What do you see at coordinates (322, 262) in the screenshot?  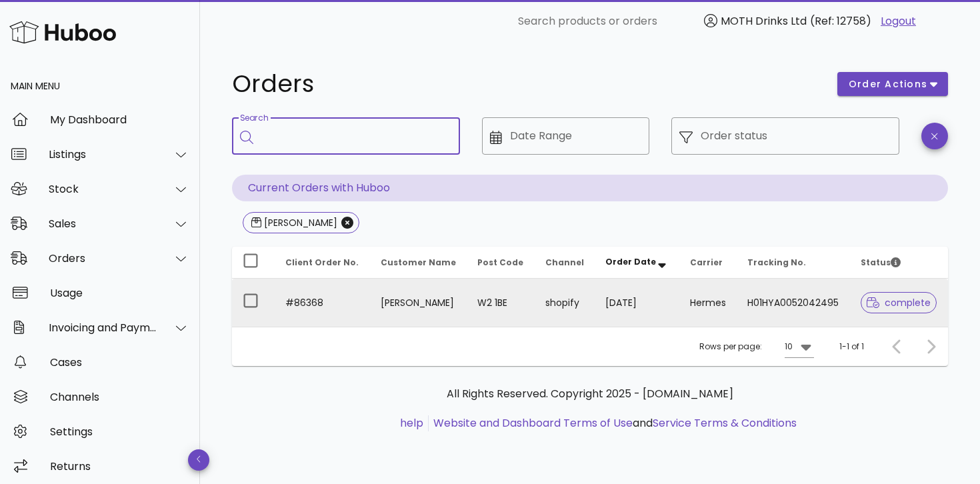 I see `span: Client Order No.` at bounding box center [322, 262].